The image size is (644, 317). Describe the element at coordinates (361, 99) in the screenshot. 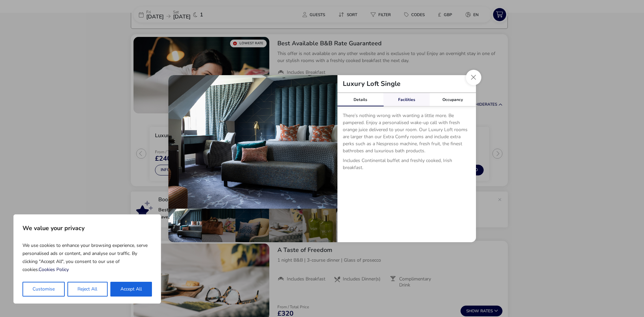

I see `div: Details` at that location.